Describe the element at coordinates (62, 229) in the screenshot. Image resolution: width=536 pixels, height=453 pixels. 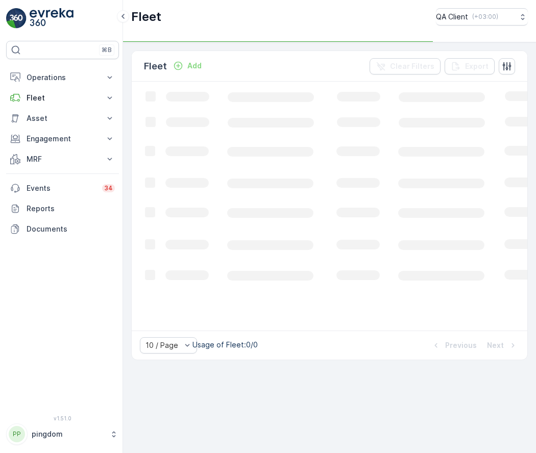
I see `a: Documents` at that location.